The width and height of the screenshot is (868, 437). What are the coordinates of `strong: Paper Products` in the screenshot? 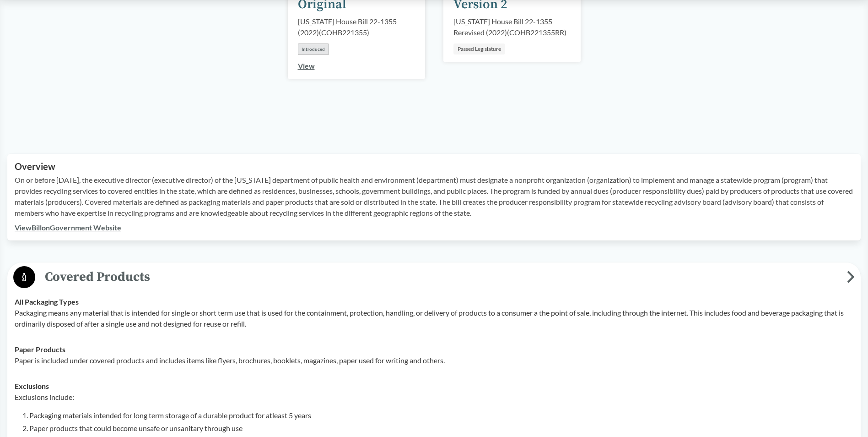 It's located at (40, 349).